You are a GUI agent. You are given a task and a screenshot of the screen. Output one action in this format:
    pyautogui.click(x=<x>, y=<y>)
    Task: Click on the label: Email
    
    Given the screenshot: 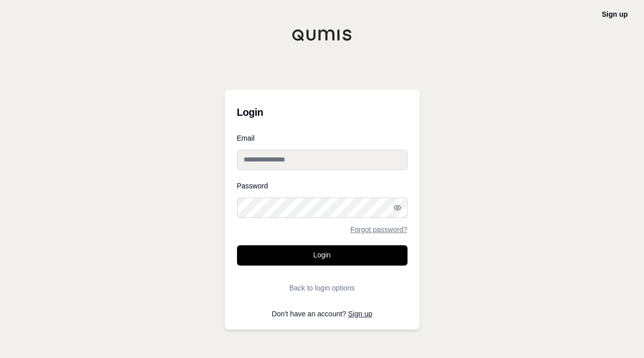 What is the action you would take?
    pyautogui.click(x=322, y=138)
    